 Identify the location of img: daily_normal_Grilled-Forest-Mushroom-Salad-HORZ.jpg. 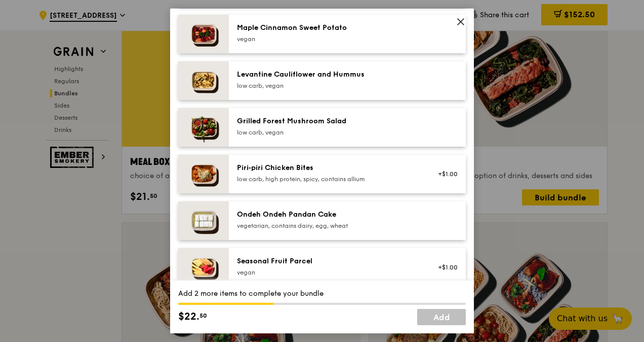
(203, 127).